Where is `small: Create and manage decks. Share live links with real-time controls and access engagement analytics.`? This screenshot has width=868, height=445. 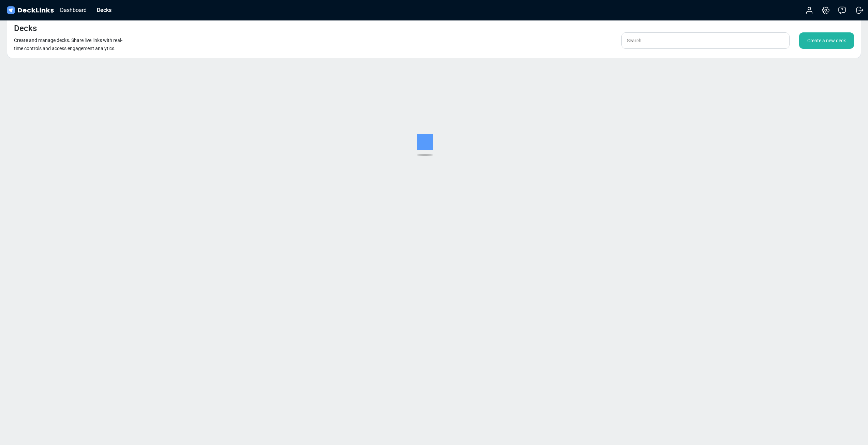 small: Create and manage decks. Share live links with real-time controls and access engagement analytics. is located at coordinates (69, 44).